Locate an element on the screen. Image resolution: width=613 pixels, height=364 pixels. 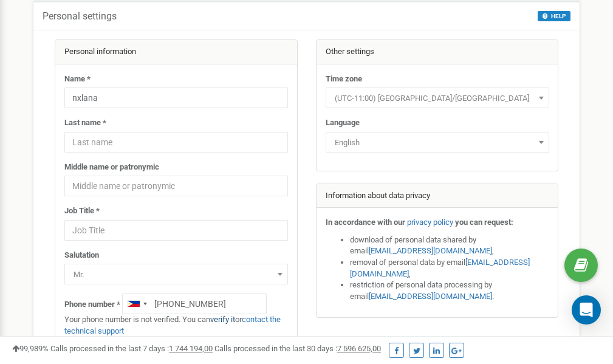
label: Time zone is located at coordinates (344, 79).